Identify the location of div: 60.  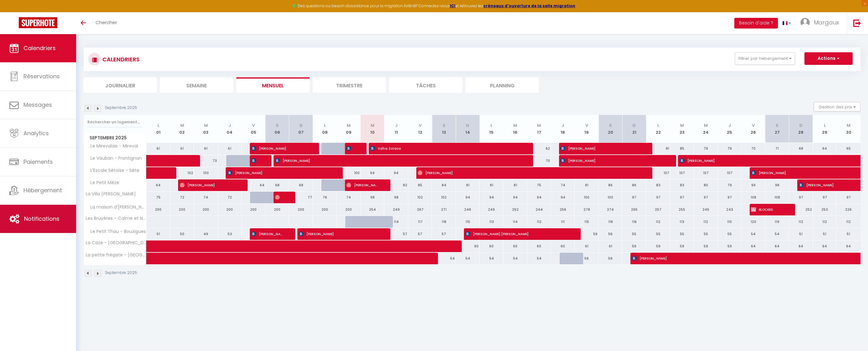
(539, 246).